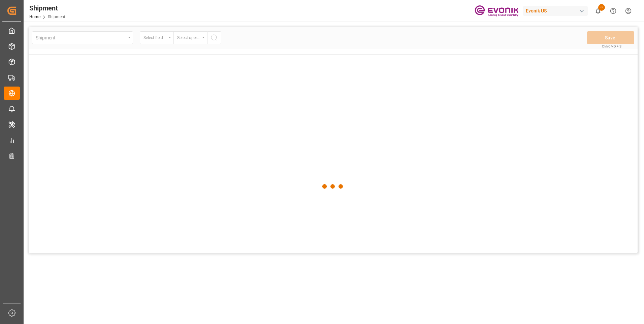 Image resolution: width=644 pixels, height=324 pixels. I want to click on button: Evonik US, so click(557, 11).